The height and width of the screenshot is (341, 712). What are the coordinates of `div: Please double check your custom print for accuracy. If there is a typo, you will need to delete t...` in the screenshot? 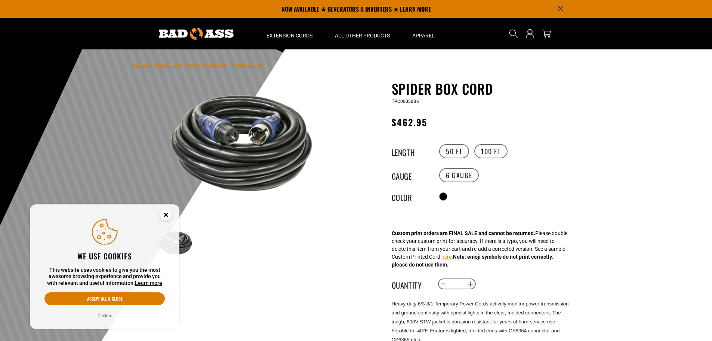 It's located at (480, 249).